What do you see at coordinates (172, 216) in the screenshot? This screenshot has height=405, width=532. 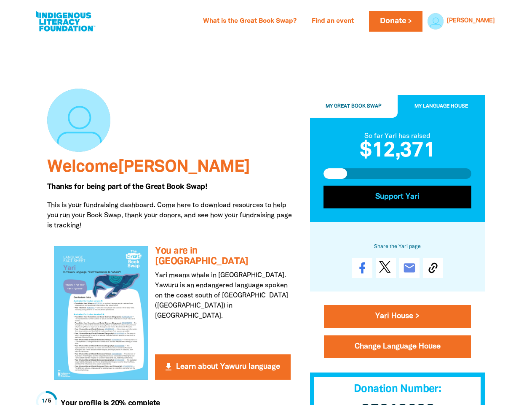 I see `p: This is your fundraising dashboard. Come here to download resources to help you run your Book Swa...` at bounding box center [172, 216].